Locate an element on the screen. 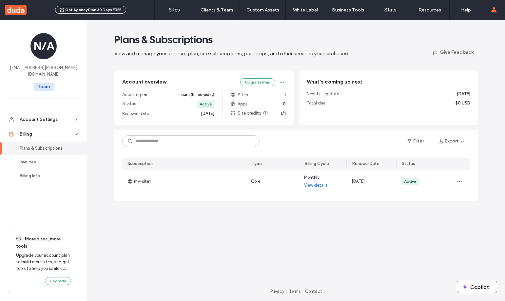  span: Site credits is located at coordinates (249, 113).